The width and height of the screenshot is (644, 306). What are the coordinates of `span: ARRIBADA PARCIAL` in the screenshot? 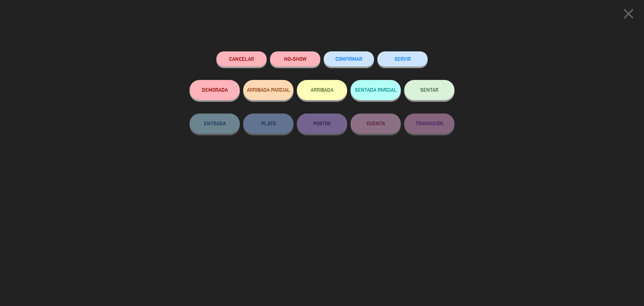 It's located at (268, 90).